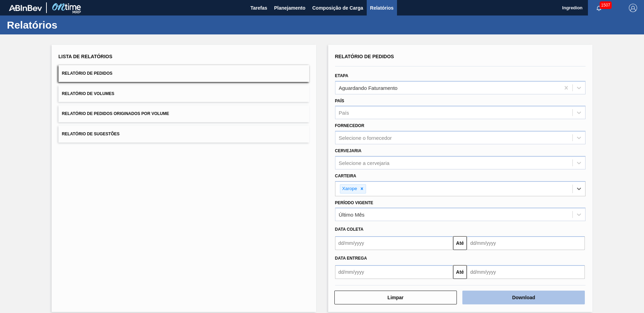 The width and height of the screenshot is (644, 313). I want to click on span: Relatório de Volumes, so click(88, 93).